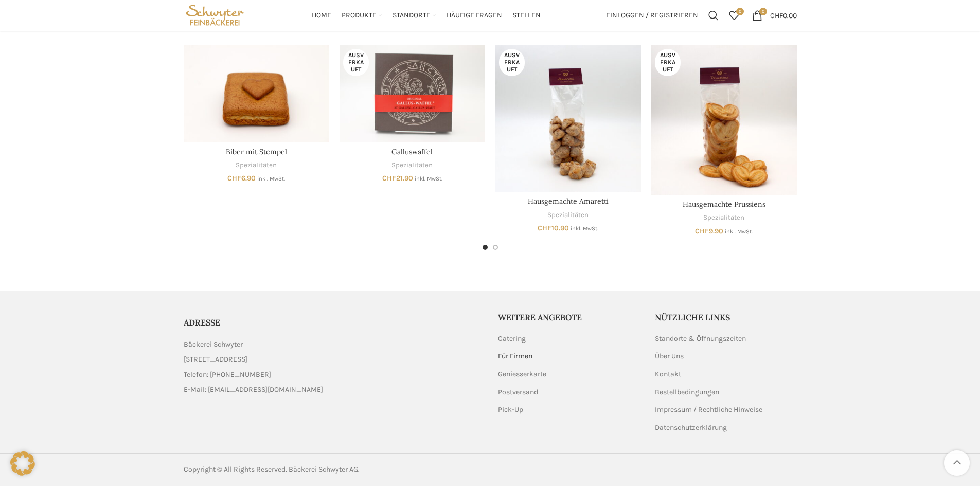 Image resolution: width=980 pixels, height=486 pixels. Describe the element at coordinates (734, 15) in the screenshot. I see `a: 0` at that location.